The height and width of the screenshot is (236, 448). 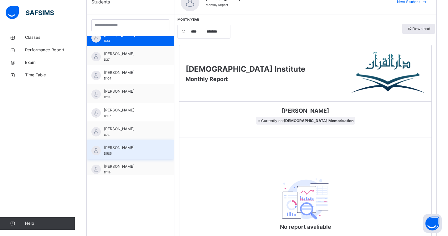 I want to click on img: classEmptyState.7d4ec5dc6d57f4e1adfd249b62c1c528.svg, so click(x=305, y=199).